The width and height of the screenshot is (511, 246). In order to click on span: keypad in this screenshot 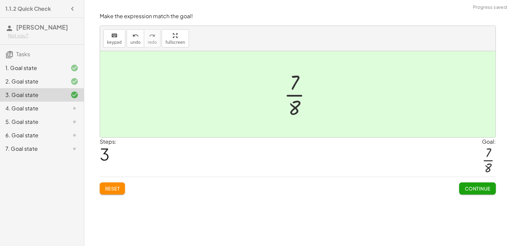, I will do `click(115, 42)`.